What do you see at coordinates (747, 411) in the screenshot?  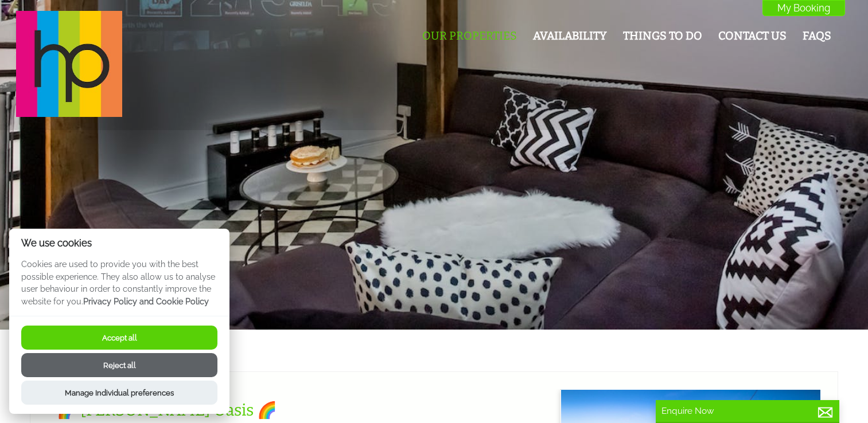 I see `p: Enquire Now` at bounding box center [747, 411].